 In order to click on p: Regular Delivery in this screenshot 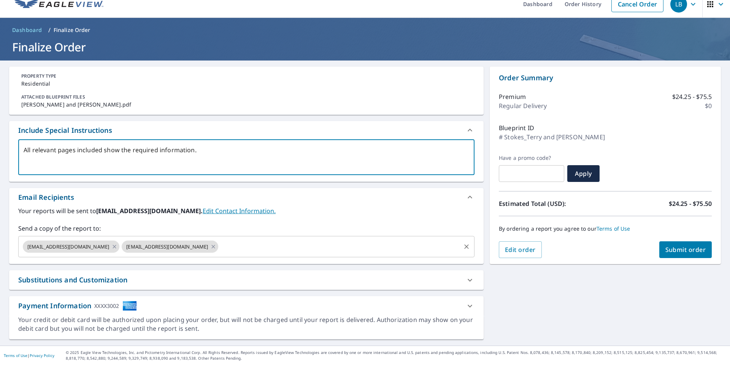, I will do `click(523, 106)`.